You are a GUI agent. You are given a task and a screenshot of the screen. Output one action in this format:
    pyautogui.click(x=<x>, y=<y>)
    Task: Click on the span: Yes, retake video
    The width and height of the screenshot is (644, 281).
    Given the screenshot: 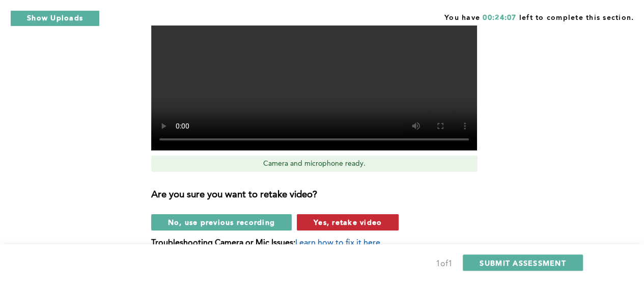 What is the action you would take?
    pyautogui.click(x=348, y=222)
    